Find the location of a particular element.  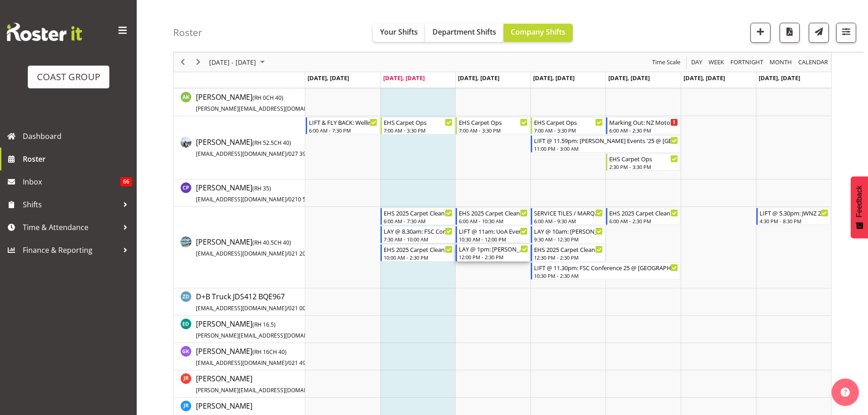

span: 021 202 5796 is located at coordinates (306, 253).